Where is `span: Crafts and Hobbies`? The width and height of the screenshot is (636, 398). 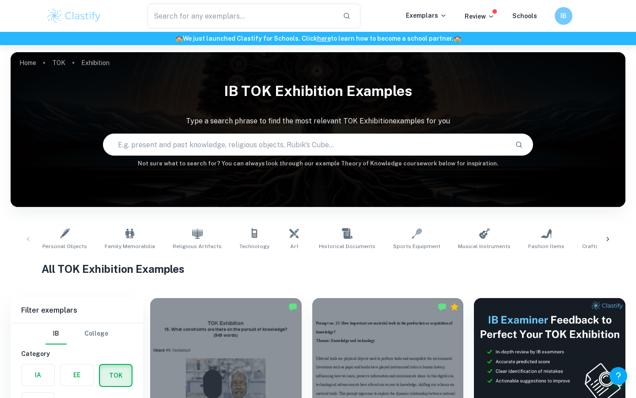
span: Crafts and Hobbies is located at coordinates (608, 246).